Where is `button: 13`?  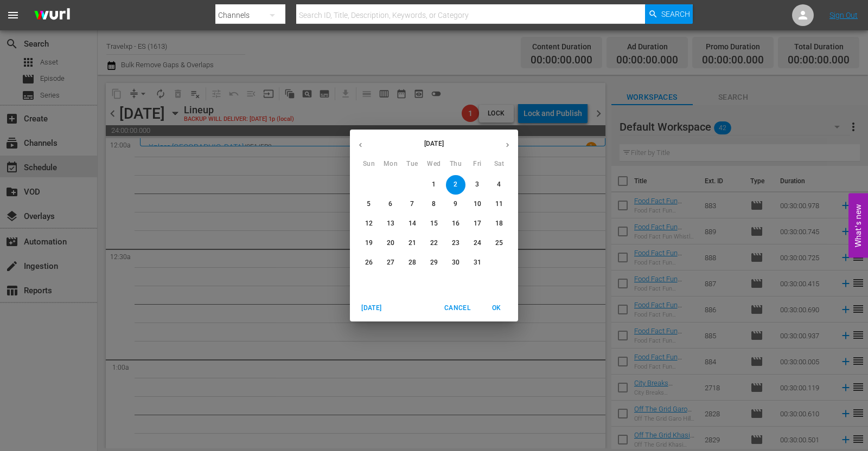 button: 13 is located at coordinates (391, 224).